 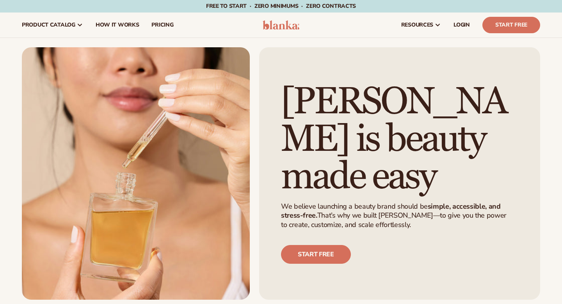 I want to click on a: product catalog, so click(x=52, y=25).